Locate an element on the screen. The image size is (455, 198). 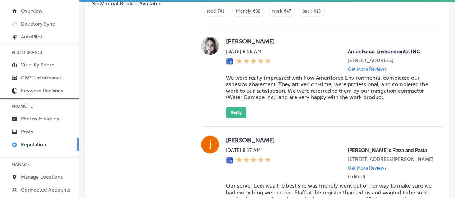
p: Ronnally's Pizza and Pasta is located at coordinates (391, 150).